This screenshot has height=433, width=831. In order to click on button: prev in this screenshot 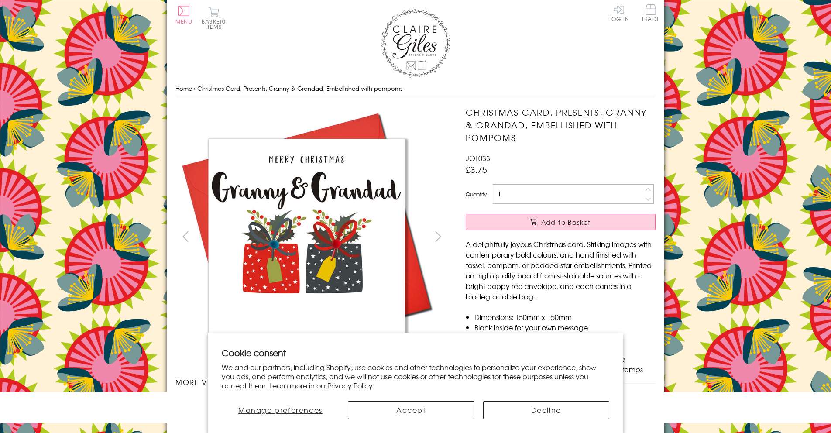, I will do `click(185, 236)`.